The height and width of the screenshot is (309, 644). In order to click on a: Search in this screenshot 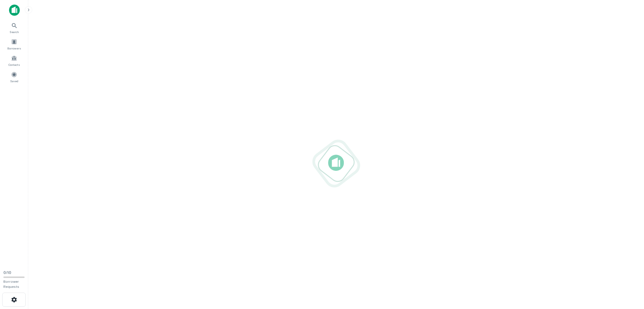, I will do `click(14, 28)`.